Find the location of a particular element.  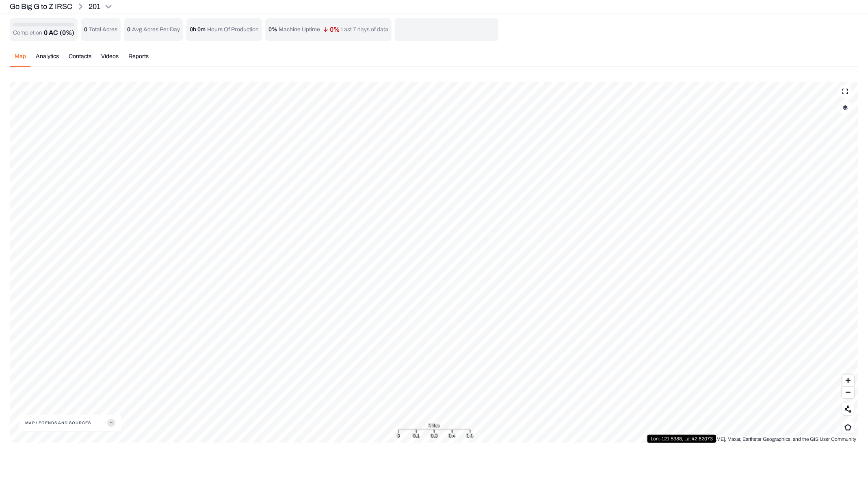

p: Hours Of Production is located at coordinates (233, 29).